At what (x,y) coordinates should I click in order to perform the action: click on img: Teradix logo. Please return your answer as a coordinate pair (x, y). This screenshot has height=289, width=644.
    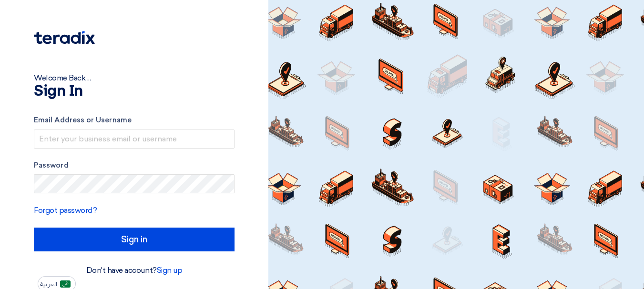
    Looking at the image, I should click on (65, 38).